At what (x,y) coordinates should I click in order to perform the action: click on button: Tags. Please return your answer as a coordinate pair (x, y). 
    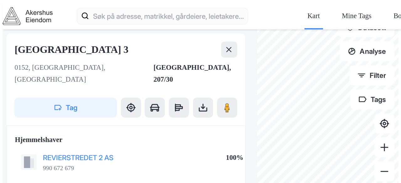
    Looking at the image, I should click on (372, 100).